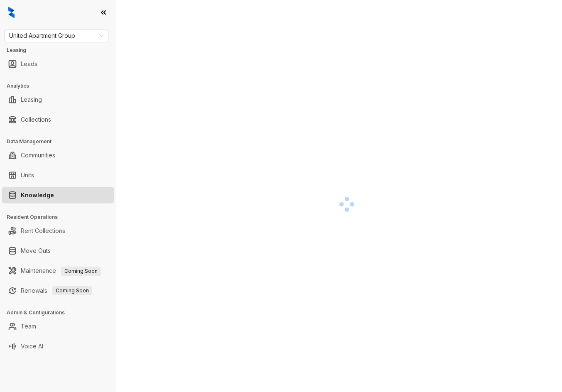 This screenshot has width=562, height=392. Describe the element at coordinates (58, 327) in the screenshot. I see `li: Team` at that location.